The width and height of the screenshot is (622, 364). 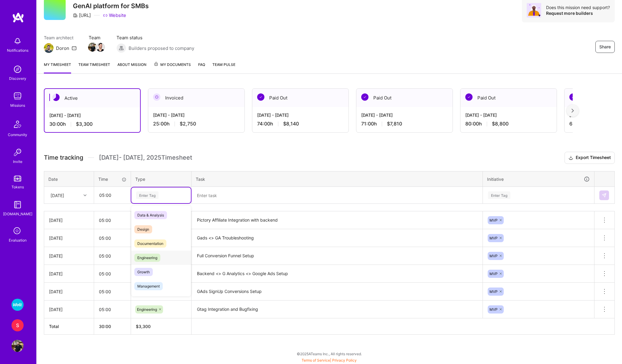 What do you see at coordinates (17, 41) in the screenshot?
I see `img: bell` at bounding box center [17, 41].